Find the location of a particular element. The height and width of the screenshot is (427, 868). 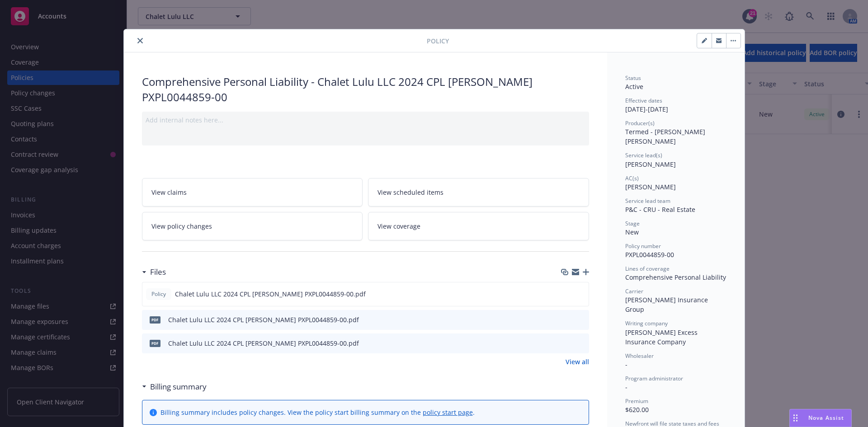

span: Premium is located at coordinates (637, 401).